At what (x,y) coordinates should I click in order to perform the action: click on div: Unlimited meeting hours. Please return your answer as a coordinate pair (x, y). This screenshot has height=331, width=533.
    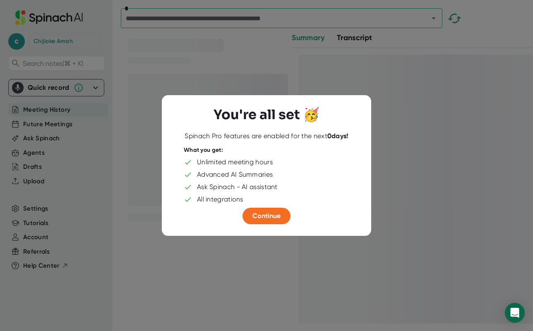
    Looking at the image, I should click on (235, 162).